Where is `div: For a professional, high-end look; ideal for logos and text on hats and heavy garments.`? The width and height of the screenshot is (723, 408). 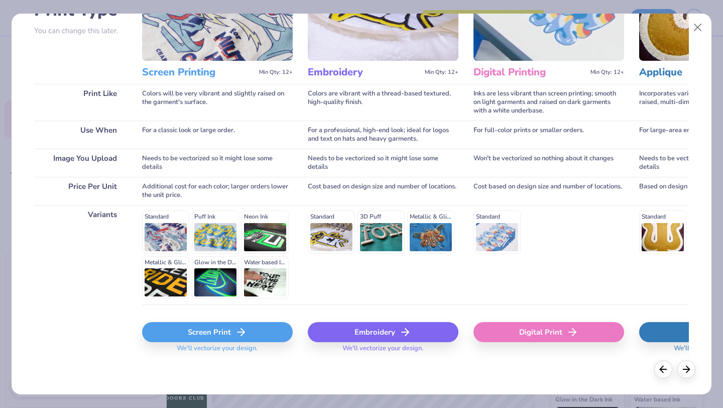 div: For a professional, high-end look; ideal for logos and text on hats and heavy garments. is located at coordinates (383, 135).